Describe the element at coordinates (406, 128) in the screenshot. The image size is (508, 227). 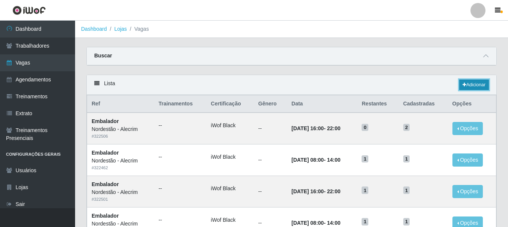
I see `span: 2` at that location.